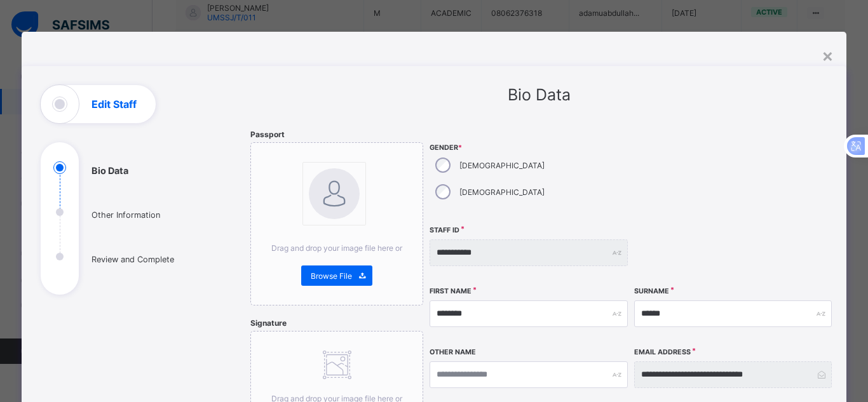  Describe the element at coordinates (452, 352) in the screenshot. I see `label: Other Name` at that location.